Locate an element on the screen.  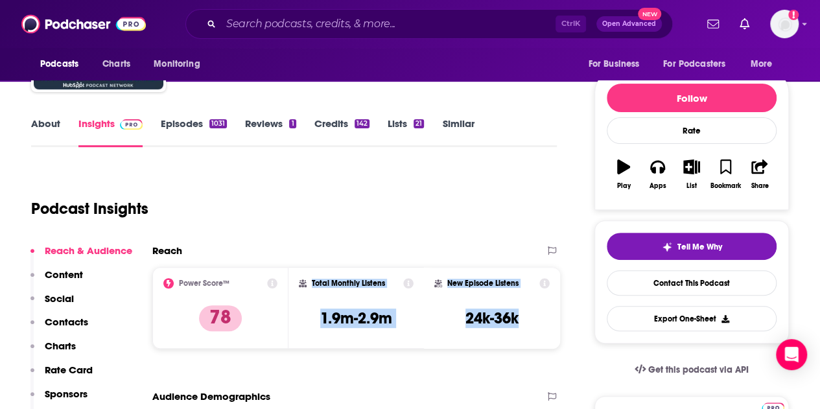
p: Charts is located at coordinates (60, 345).